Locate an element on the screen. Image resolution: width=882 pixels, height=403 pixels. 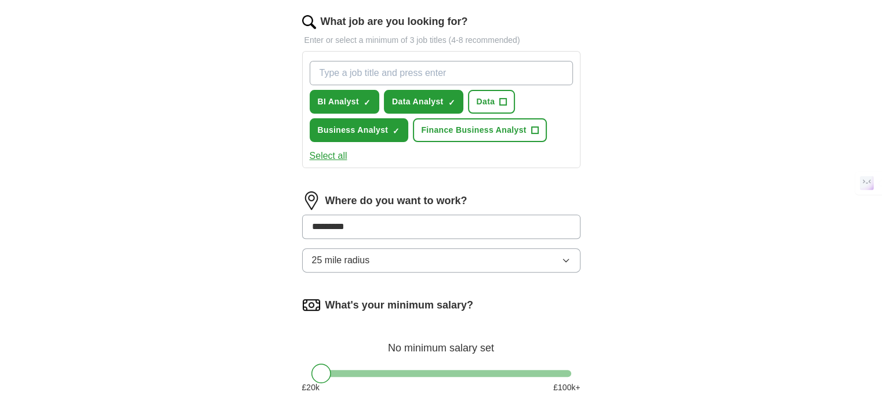
img: salary.png is located at coordinates (311, 305).